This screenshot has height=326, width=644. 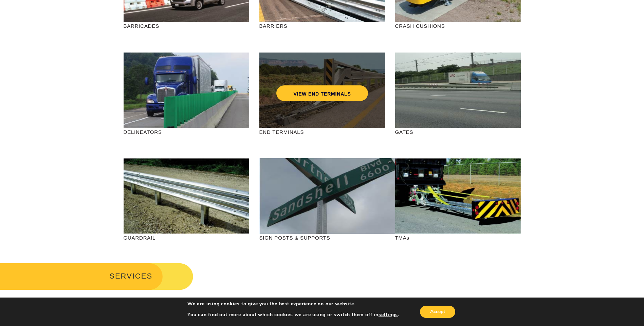 I want to click on p: We are using cookies to give you the best experience on our website., so click(x=293, y=304).